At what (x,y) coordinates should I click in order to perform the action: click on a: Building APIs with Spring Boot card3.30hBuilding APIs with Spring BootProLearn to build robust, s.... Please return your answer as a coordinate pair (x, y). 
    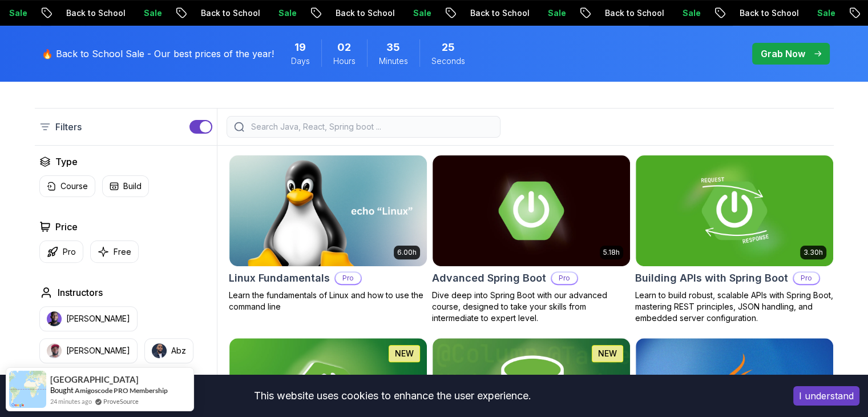
    Looking at the image, I should click on (734, 240).